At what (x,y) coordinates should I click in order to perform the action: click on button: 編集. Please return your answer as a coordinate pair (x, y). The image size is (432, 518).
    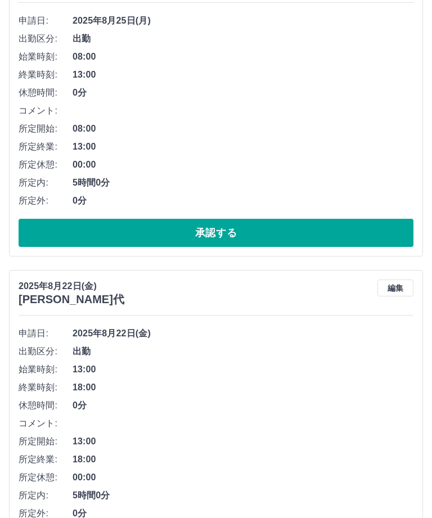
    Looking at the image, I should click on (395, 288).